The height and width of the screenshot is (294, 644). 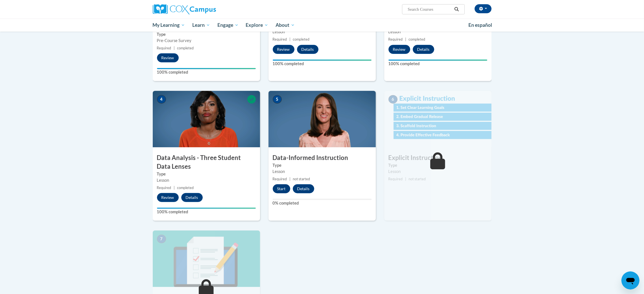 I want to click on input: Search Courses, so click(x=430, y=9).